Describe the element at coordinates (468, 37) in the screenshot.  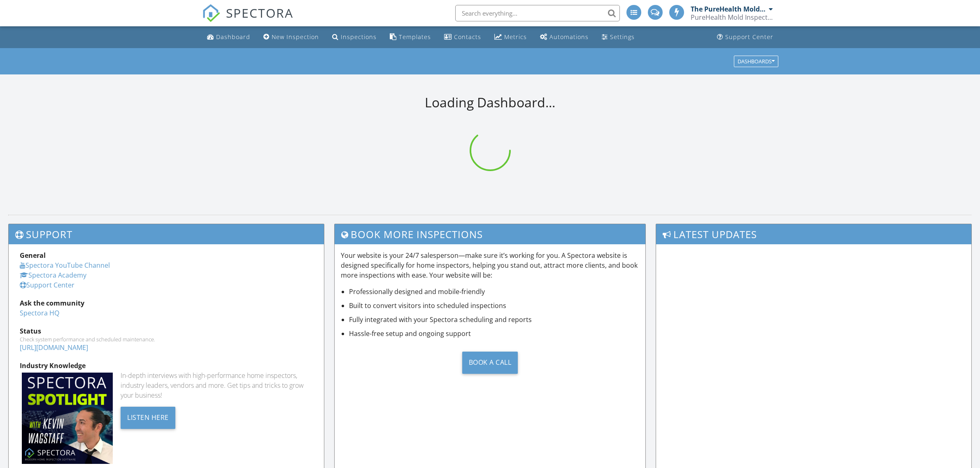
I see `div: Contacts` at that location.